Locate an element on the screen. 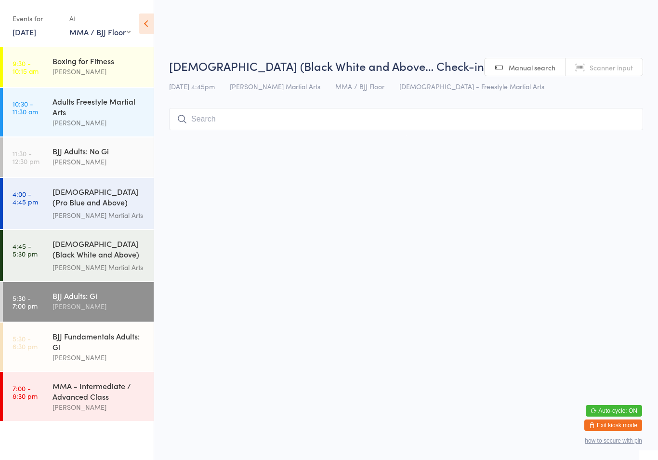 The width and height of the screenshot is (658, 460). button: how to secure with pin is located at coordinates (614, 441).